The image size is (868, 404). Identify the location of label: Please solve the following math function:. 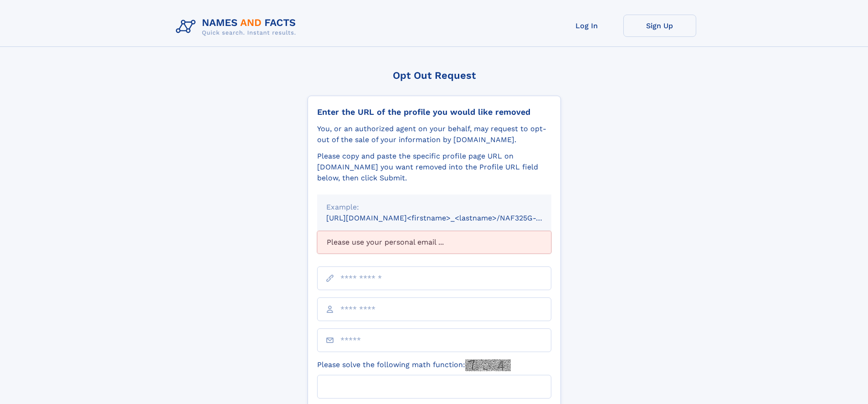
(414, 365).